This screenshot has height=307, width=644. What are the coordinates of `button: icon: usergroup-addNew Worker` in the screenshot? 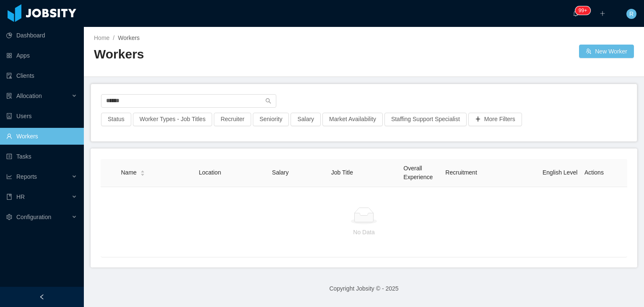 It's located at (606, 51).